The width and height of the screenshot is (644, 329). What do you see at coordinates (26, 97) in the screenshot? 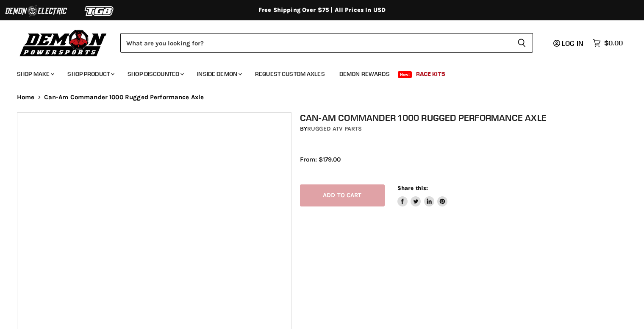
I see `a: Home` at bounding box center [26, 97].